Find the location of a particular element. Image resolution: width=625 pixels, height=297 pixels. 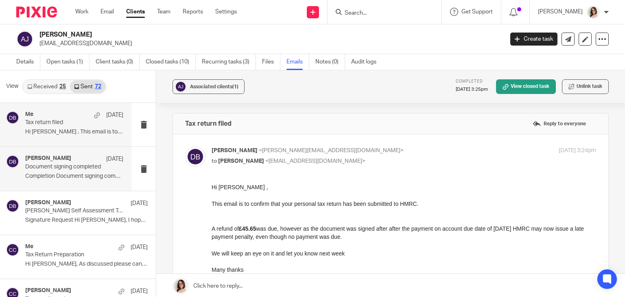

a: Emails is located at coordinates (298, 62).